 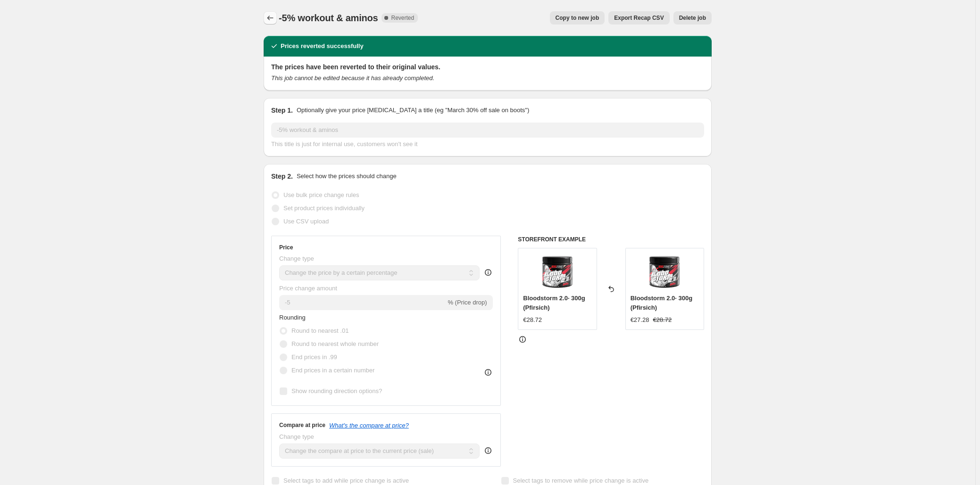 I want to click on span: % (Price drop), so click(x=467, y=302).